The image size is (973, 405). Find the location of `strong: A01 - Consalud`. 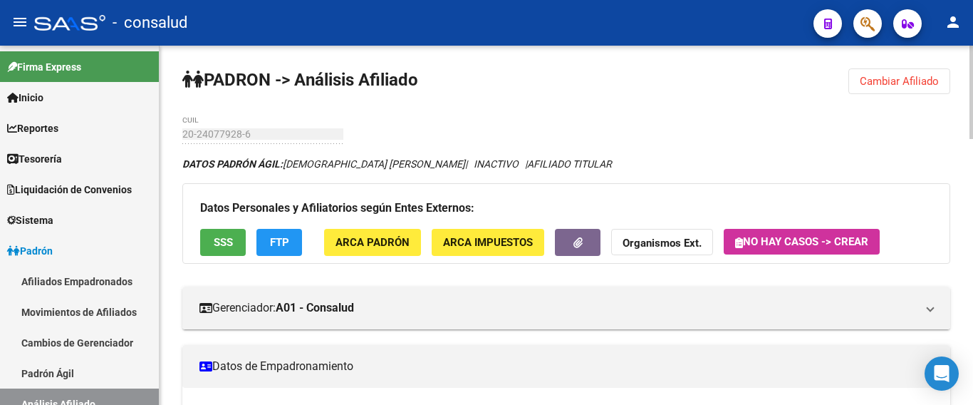

strong: A01 - Consalud is located at coordinates (315, 308).